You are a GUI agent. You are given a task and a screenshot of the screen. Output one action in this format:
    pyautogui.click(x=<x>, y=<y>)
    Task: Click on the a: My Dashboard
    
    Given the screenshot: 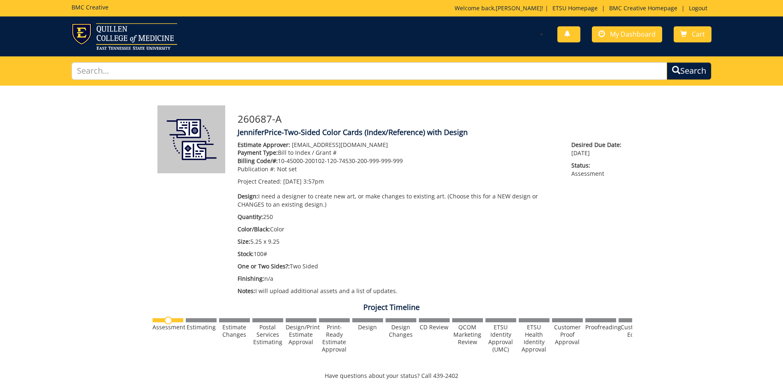 What is the action you would take?
    pyautogui.click(x=627, y=34)
    